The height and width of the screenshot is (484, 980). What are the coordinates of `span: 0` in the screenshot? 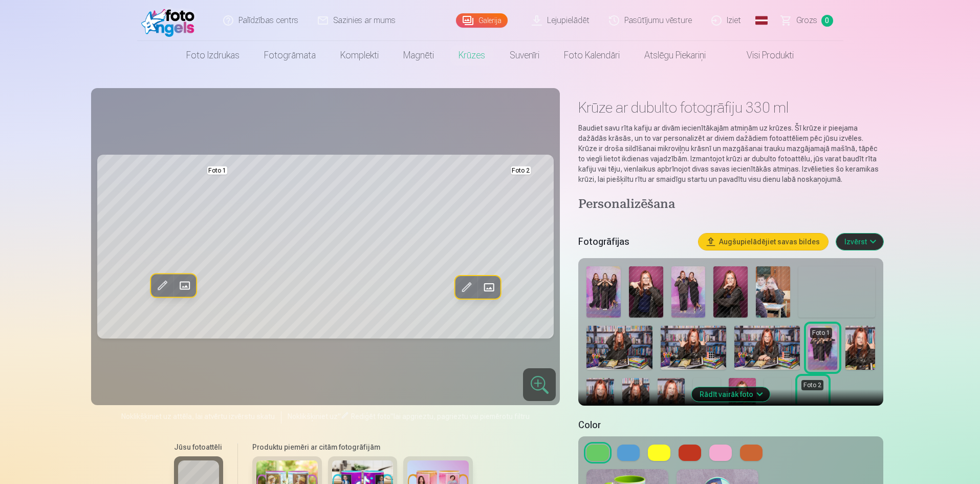 It's located at (827, 20).